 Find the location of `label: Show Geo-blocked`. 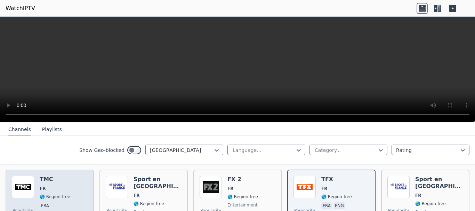

label: Show Geo-blocked is located at coordinates (102, 150).